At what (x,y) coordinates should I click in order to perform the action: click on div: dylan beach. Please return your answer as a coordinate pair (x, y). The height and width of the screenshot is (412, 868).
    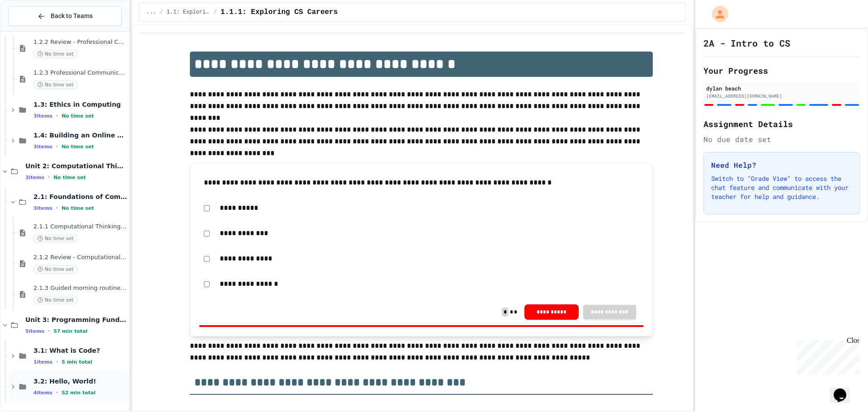
    Looking at the image, I should click on (781, 88).